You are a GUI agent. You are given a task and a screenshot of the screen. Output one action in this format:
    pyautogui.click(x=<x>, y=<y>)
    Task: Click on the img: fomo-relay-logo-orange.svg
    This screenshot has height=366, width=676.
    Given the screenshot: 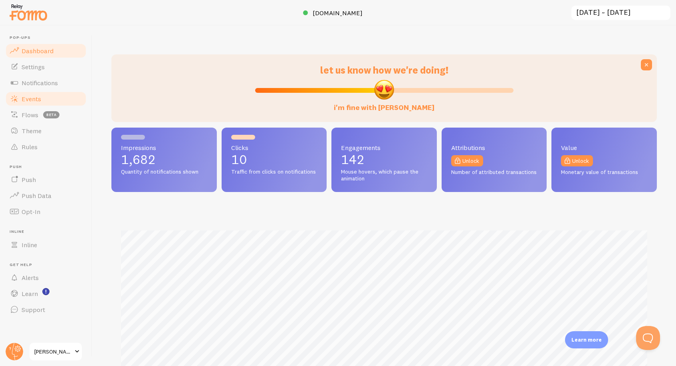 What is the action you would take?
    pyautogui.click(x=28, y=12)
    